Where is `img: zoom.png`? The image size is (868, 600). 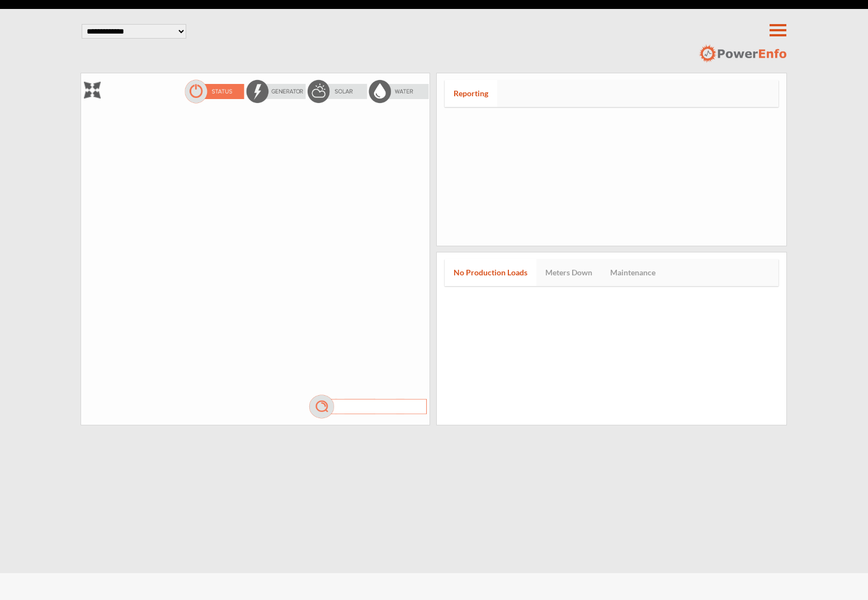 img: zoom.png is located at coordinates (92, 90).